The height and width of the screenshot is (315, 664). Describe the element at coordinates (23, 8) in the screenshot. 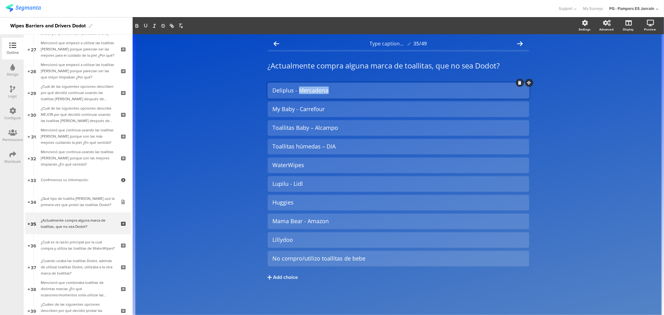

I see `img: segmanta logo` at that location.